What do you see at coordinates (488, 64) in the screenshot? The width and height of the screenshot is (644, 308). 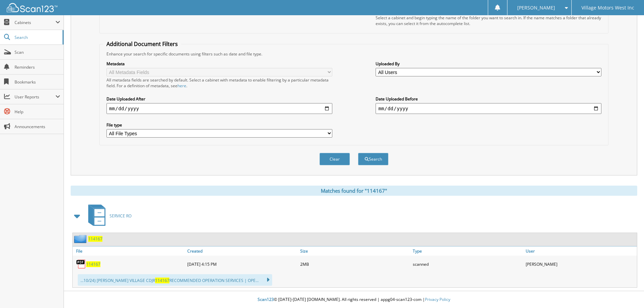 I see `label: Uploaded By` at bounding box center [488, 64].